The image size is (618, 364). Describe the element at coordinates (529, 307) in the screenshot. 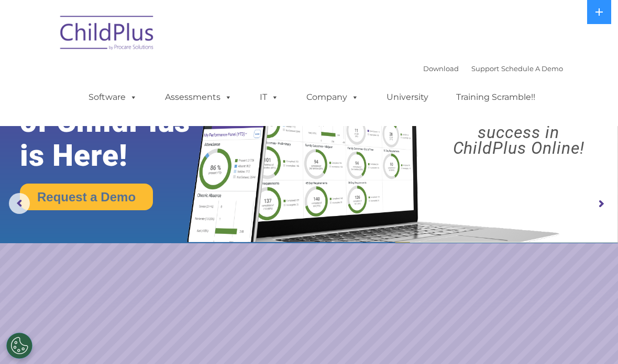

I see `div: Chat Widget` at that location.